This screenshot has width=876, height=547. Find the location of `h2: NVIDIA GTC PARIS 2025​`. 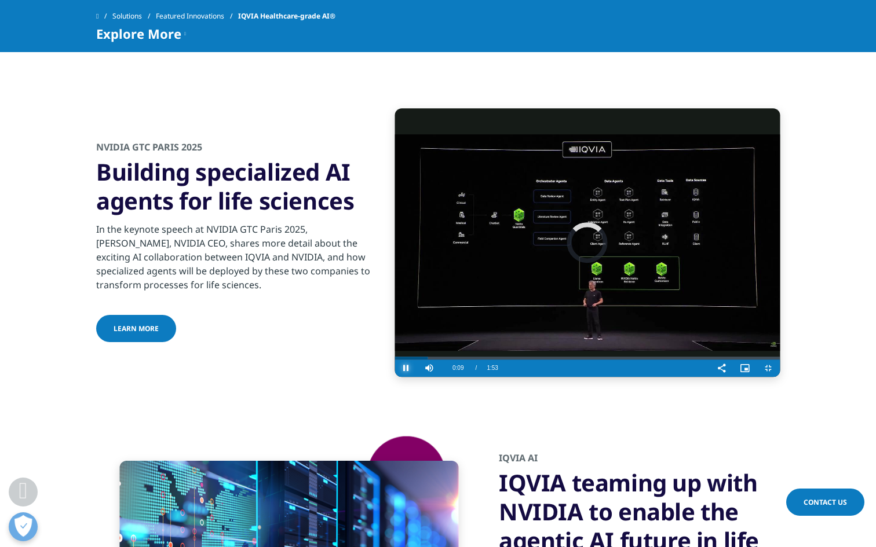

h2: NVIDIA GTC PARIS 2025​ is located at coordinates (236, 149).